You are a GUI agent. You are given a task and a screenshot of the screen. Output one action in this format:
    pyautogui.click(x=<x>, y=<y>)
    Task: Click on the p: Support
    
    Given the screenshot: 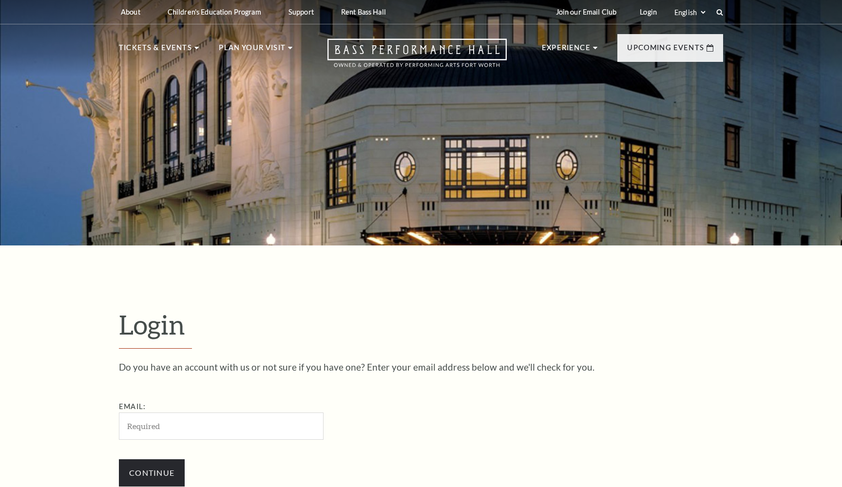 What is the action you would take?
    pyautogui.click(x=301, y=12)
    